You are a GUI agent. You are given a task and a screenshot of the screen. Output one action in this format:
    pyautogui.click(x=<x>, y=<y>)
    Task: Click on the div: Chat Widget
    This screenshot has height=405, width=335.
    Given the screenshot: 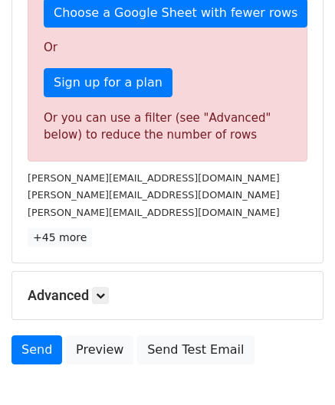 What is the action you would take?
    pyautogui.click(x=296, y=368)
    